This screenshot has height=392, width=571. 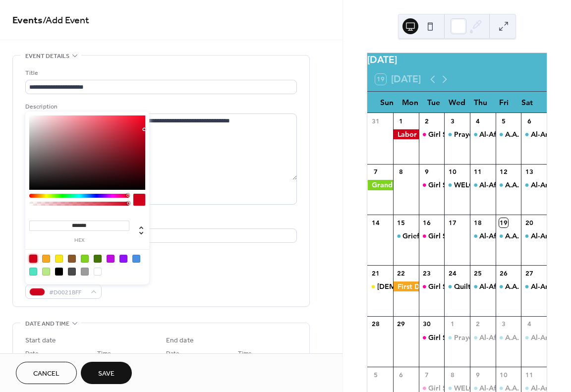 I want to click on span: Date, so click(x=172, y=353).